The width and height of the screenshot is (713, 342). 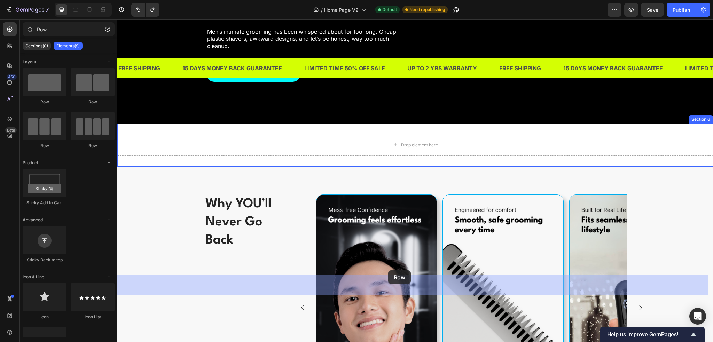 What do you see at coordinates (11, 130) in the screenshot?
I see `div: Beta` at bounding box center [11, 130].